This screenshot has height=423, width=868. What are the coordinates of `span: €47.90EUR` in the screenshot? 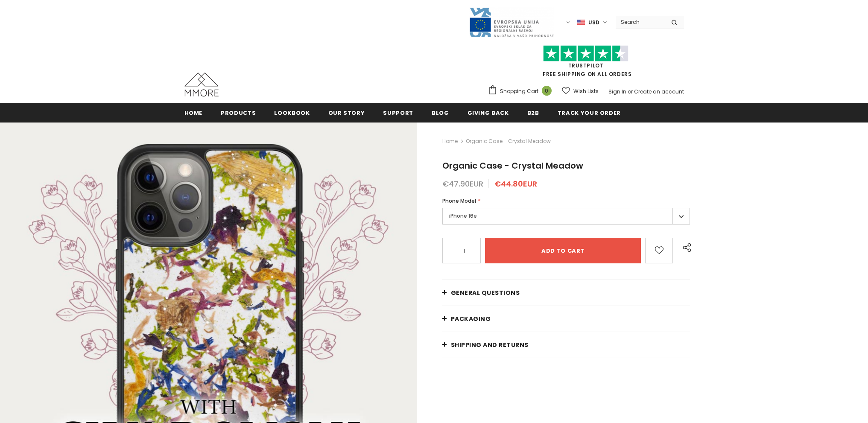 It's located at (463, 184).